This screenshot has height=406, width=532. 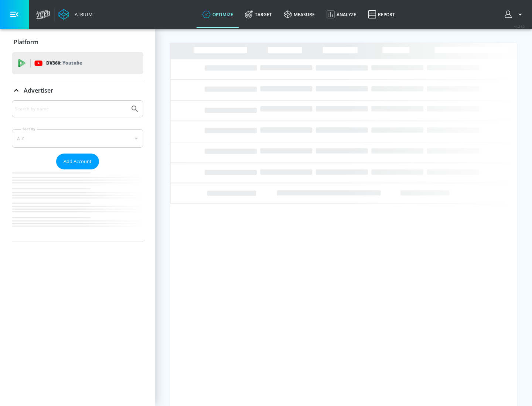 What do you see at coordinates (78, 162) in the screenshot?
I see `span: Add Account` at bounding box center [78, 162].